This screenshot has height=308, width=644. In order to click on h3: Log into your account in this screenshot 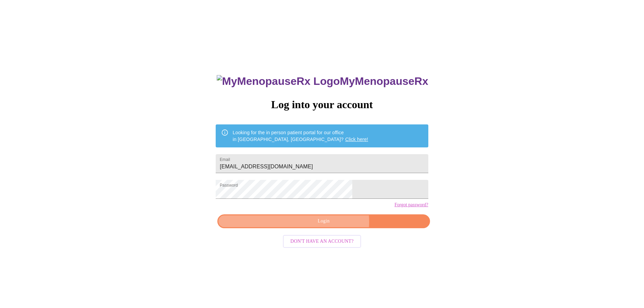, I will do `click(322, 104)`.